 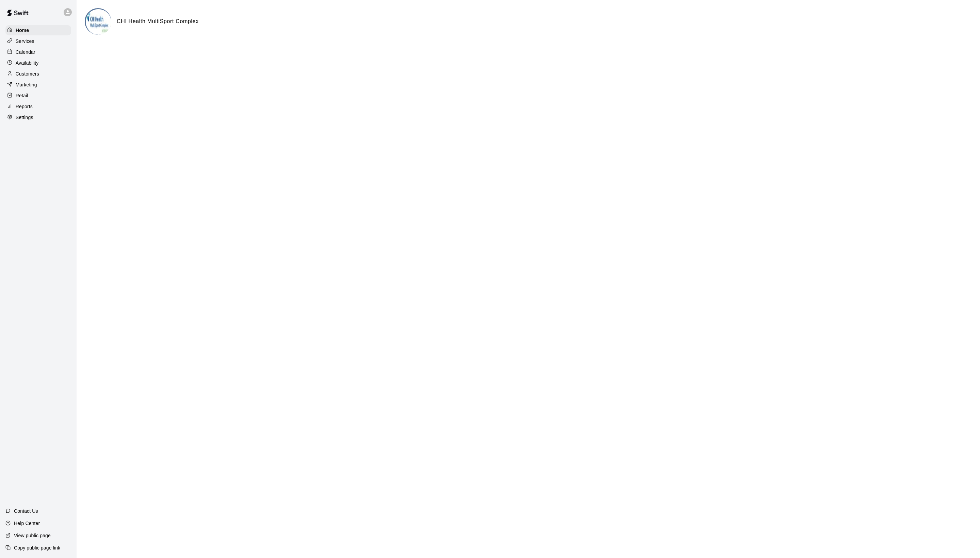 I want to click on a: Retail, so click(x=38, y=96).